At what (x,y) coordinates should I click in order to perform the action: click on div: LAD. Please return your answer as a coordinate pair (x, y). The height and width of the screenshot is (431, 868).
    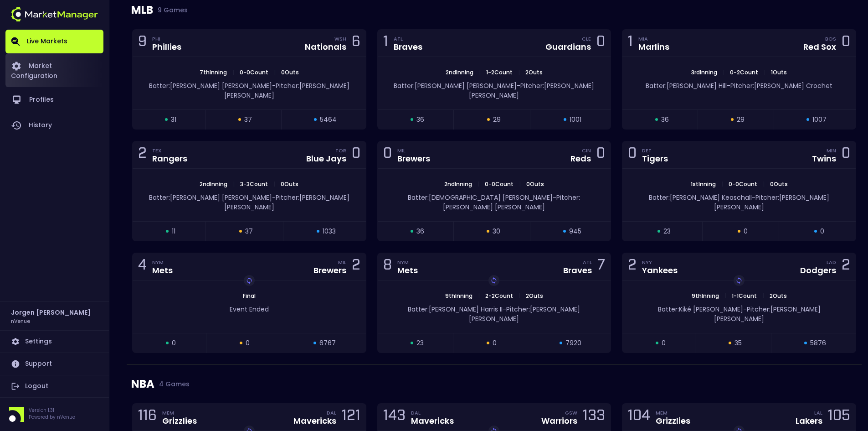
    Looking at the image, I should click on (831, 263).